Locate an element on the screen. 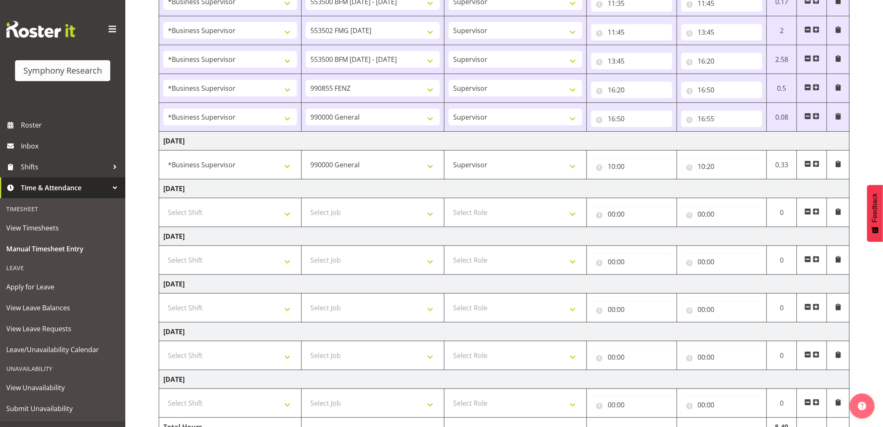 The width and height of the screenshot is (883, 427). span: Inbox is located at coordinates (71, 146).